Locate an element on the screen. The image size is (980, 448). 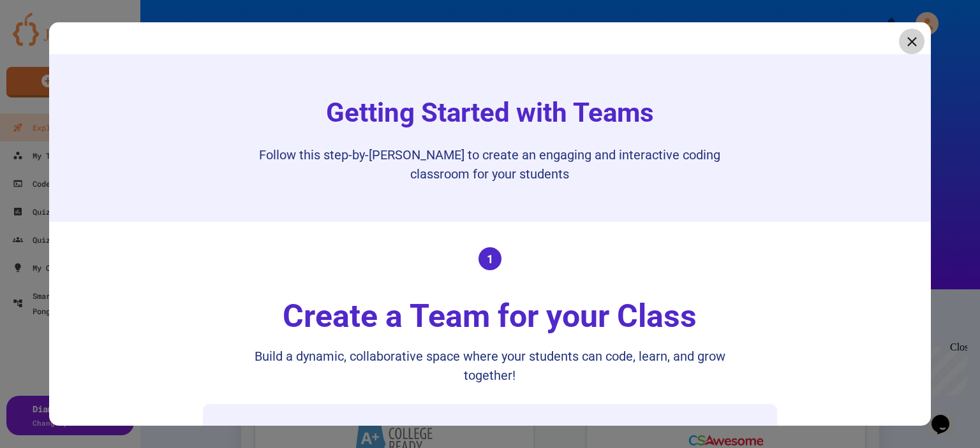
div: Create a Team for your Class is located at coordinates (489, 316).